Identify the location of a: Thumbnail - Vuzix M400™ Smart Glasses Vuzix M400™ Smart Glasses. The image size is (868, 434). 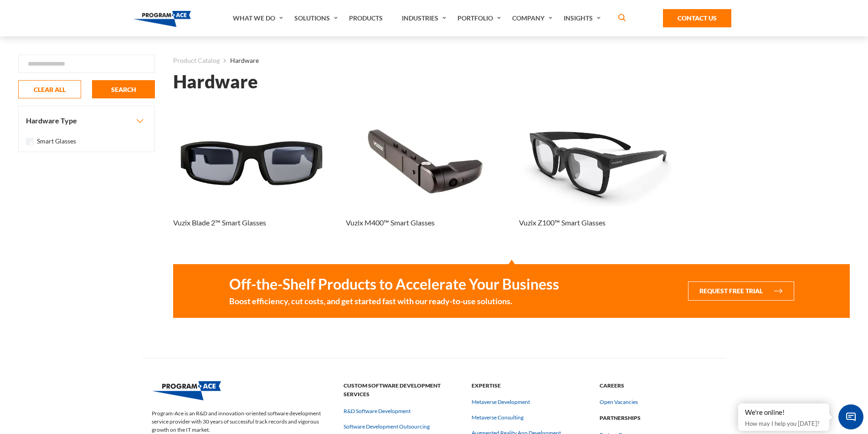
(425, 179).